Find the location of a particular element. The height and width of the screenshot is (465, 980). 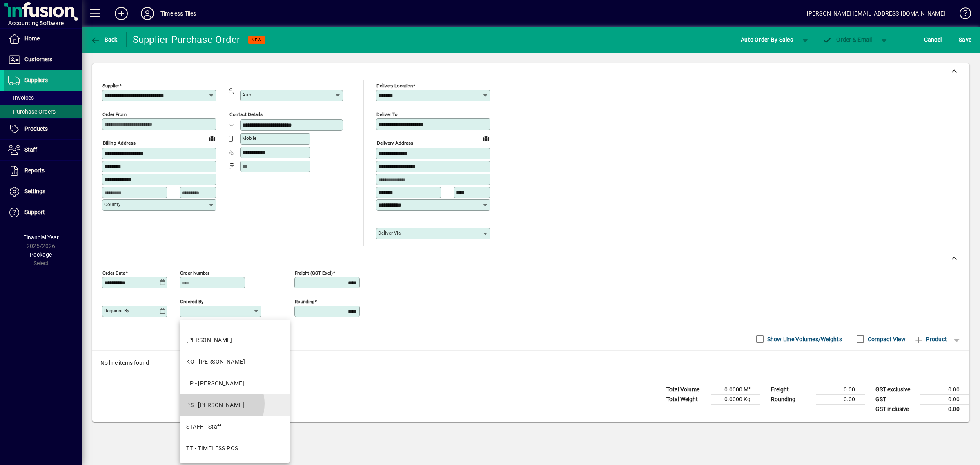

td: Total Weight is located at coordinates (687, 399).